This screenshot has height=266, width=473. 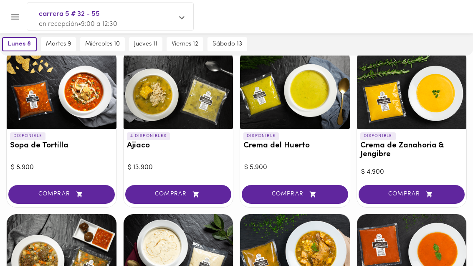 What do you see at coordinates (411, 89) in the screenshot?
I see `div: Crema de Zanahoria & Jengibre` at bounding box center [411, 89].